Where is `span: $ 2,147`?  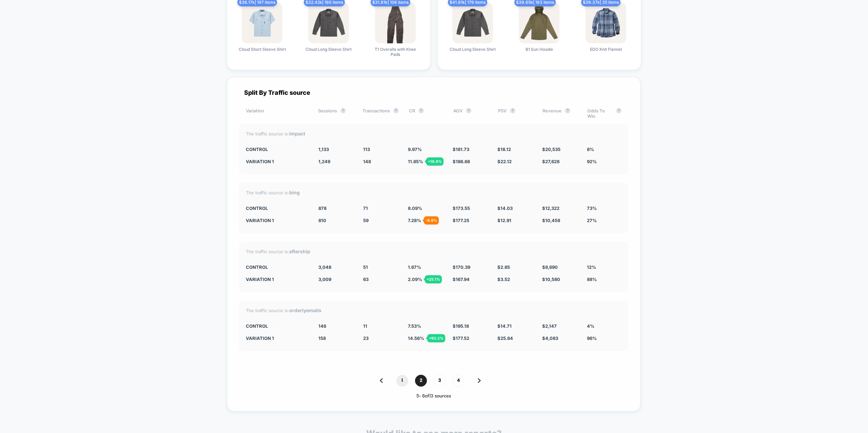
span: $ 2,147 is located at coordinates (549, 326).